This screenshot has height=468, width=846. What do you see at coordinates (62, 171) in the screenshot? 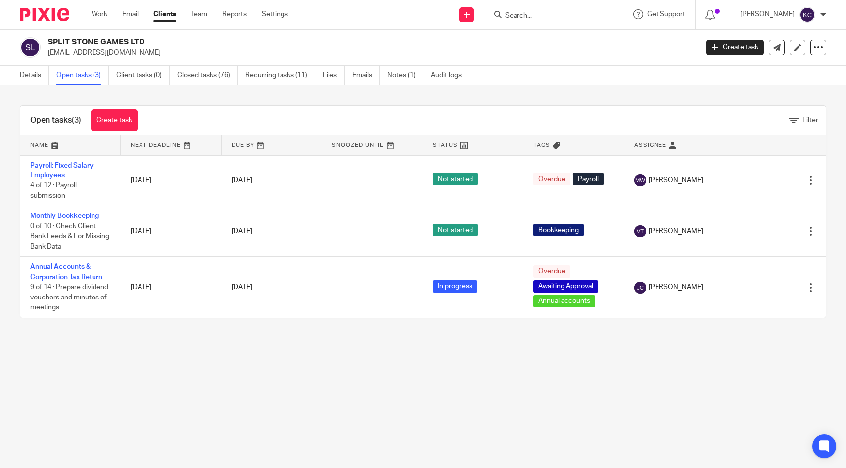
I see `a: Payroll: Fixed Salary Employees` at bounding box center [62, 171].